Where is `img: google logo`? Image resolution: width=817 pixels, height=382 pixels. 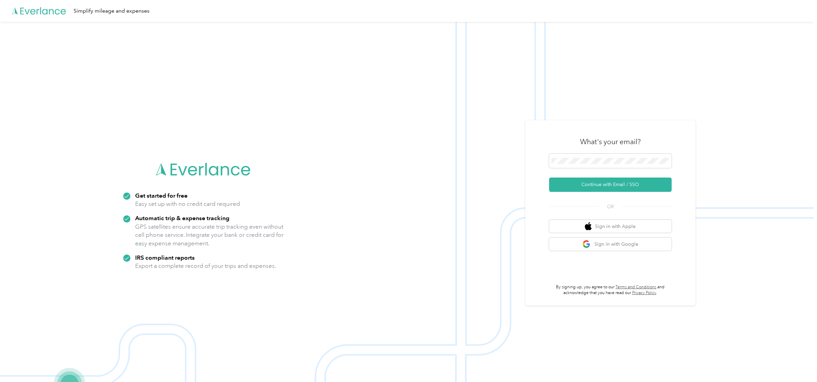
img: google logo is located at coordinates (586, 244).